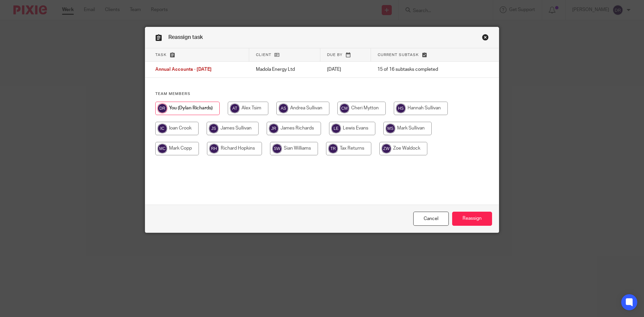 This screenshot has height=317, width=644. Describe the element at coordinates (398, 54) in the screenshot. I see `span: Current subtask` at that location.